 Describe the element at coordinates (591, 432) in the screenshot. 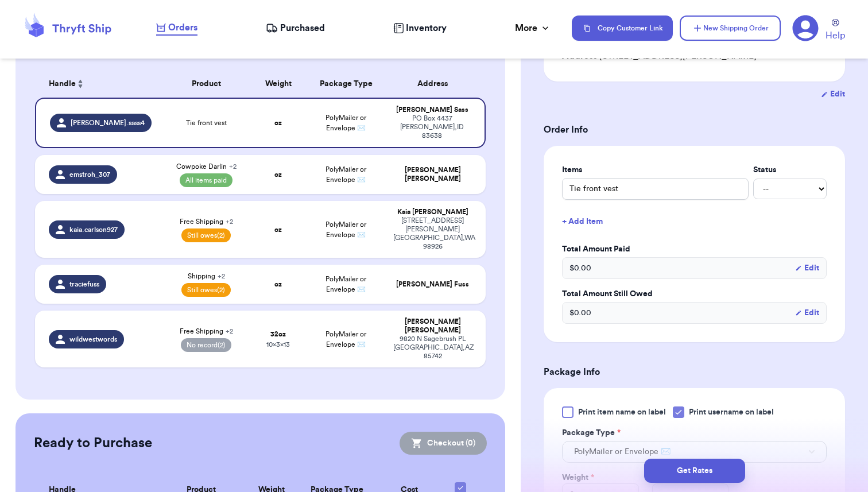

I see `label: Package Type` at that location.